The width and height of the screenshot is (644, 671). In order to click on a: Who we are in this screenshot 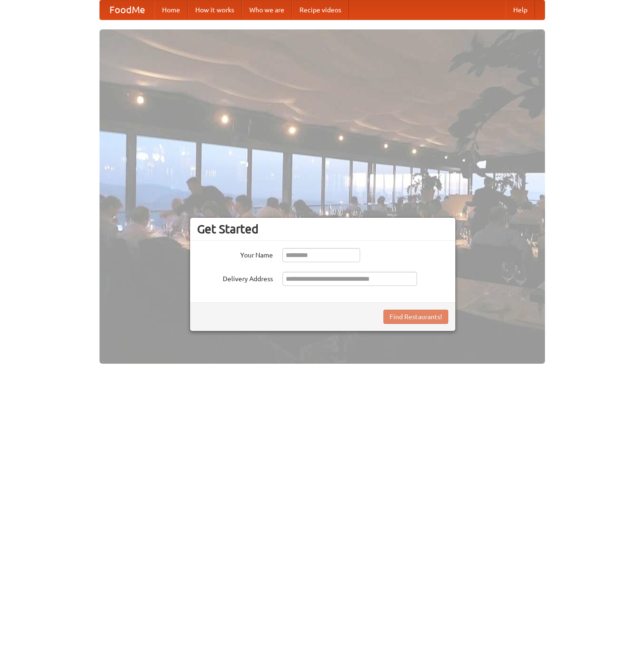, I will do `click(267, 10)`.